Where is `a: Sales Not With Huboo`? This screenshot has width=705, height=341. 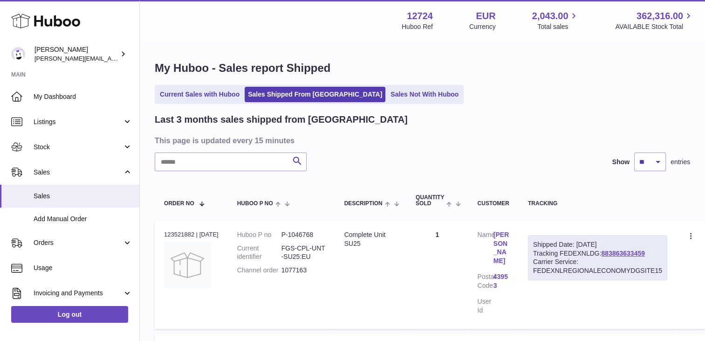 a: Sales Not With Huboo is located at coordinates (425, 94).